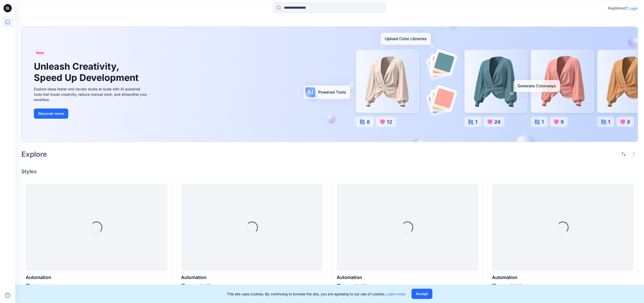 The width and height of the screenshot is (644, 303). What do you see at coordinates (329, 172) in the screenshot?
I see `h4: Styles` at bounding box center [329, 172].